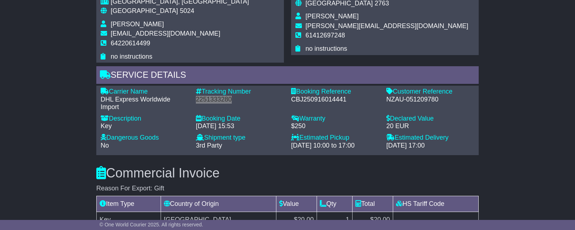 Image resolution: width=575 pixels, height=230 pixels. What do you see at coordinates (209, 145) in the screenshot?
I see `span: 3rd Party` at bounding box center [209, 145].